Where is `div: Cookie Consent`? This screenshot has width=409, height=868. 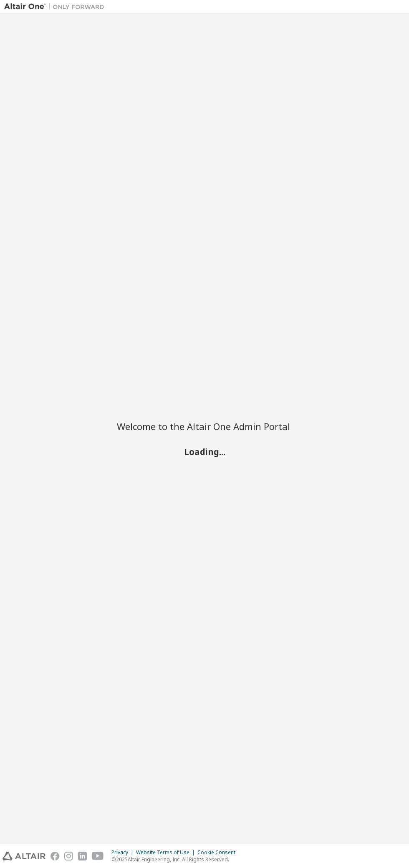
div: Cookie Consent is located at coordinates (219, 852).